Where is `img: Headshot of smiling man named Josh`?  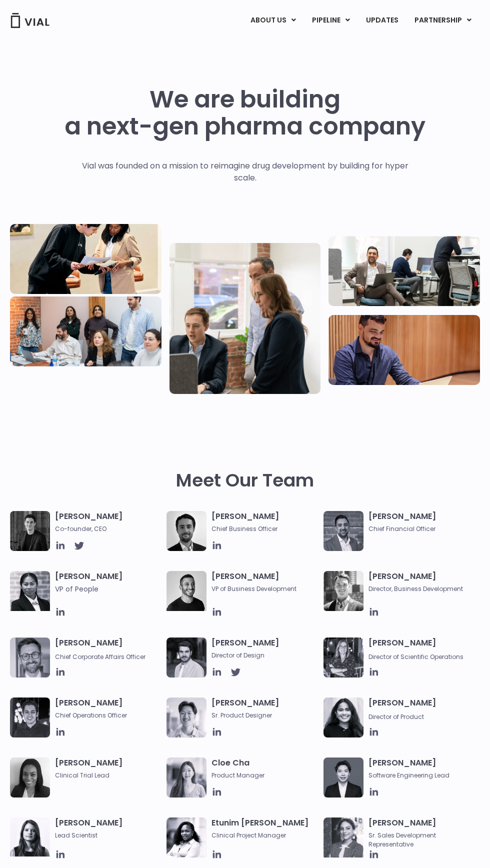
img: Headshot of smiling man named Josh is located at coordinates (30, 718).